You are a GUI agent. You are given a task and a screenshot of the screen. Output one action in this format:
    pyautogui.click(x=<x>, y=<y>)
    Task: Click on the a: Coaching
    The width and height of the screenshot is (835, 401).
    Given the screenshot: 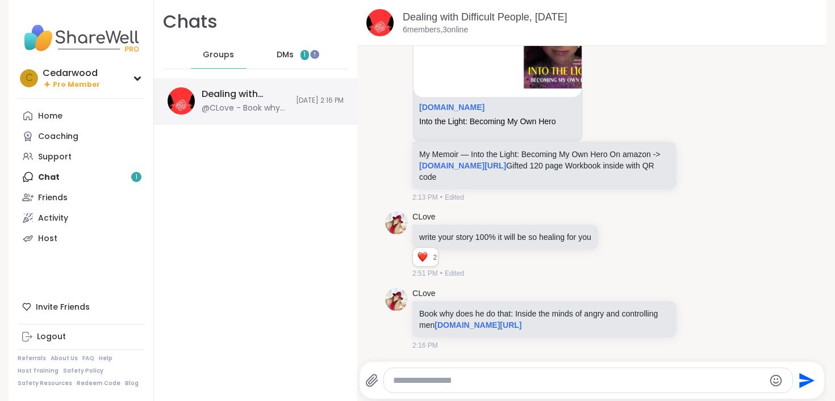 What is the action you would take?
    pyautogui.click(x=81, y=136)
    